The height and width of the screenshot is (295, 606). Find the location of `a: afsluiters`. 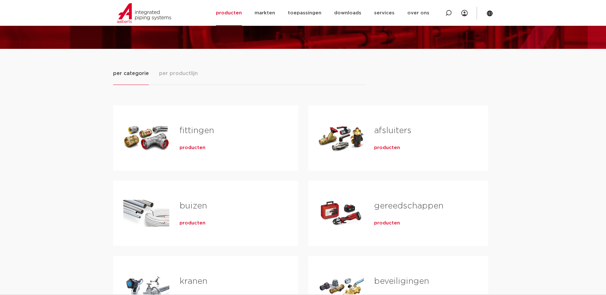

a: afsluiters is located at coordinates (393, 131).